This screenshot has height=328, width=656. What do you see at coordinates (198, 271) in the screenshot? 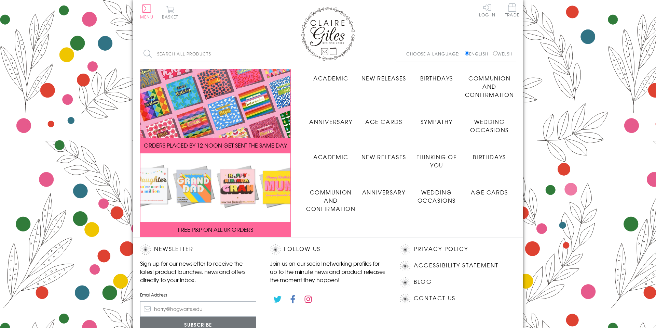
I see `p: Sign up for our newsletter to receive the latest product launches, news and offers directly to yo...` at bounding box center [198, 271].